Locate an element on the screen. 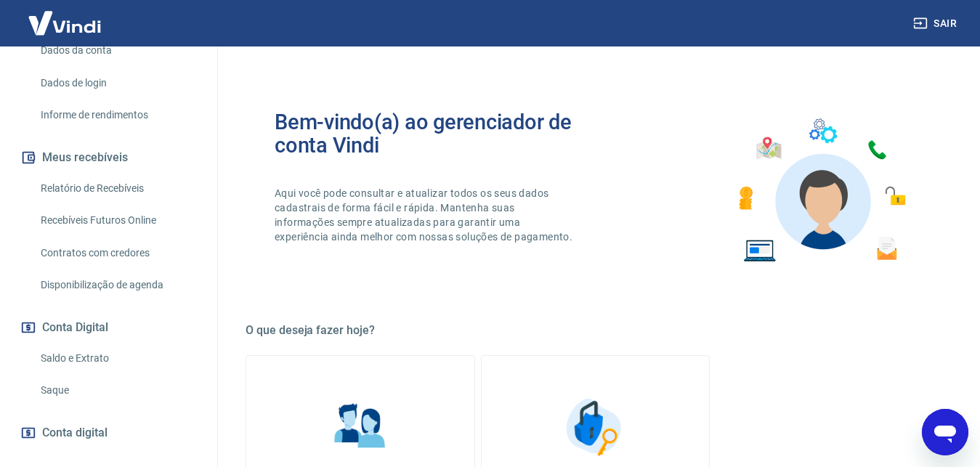  button: Meus recebíveis is located at coordinates (108, 157).